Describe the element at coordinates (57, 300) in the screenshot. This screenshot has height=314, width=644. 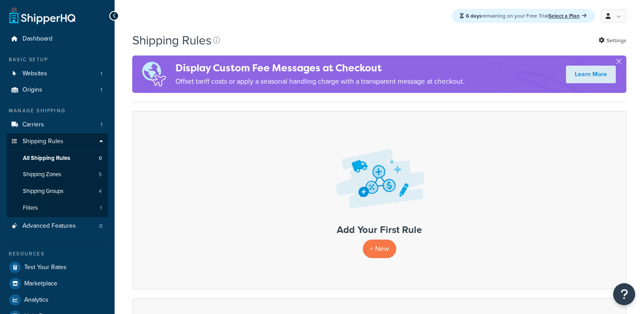
I see `li: Analytics` at that location.